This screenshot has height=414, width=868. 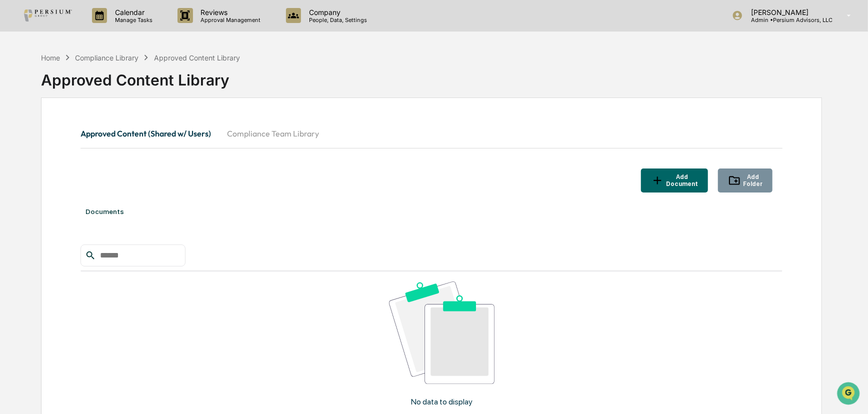 What do you see at coordinates (745, 181) in the screenshot?
I see `button: Add Folder` at bounding box center [745, 181].